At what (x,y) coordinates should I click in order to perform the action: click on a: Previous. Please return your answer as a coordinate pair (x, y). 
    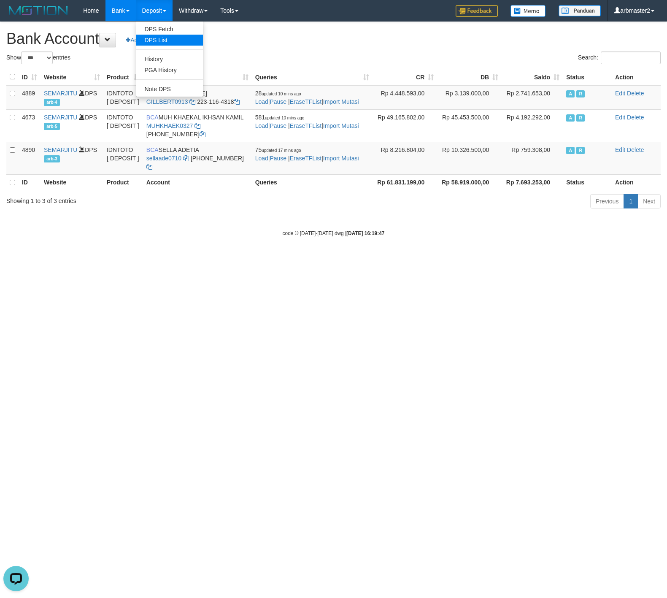
    Looking at the image, I should click on (607, 201).